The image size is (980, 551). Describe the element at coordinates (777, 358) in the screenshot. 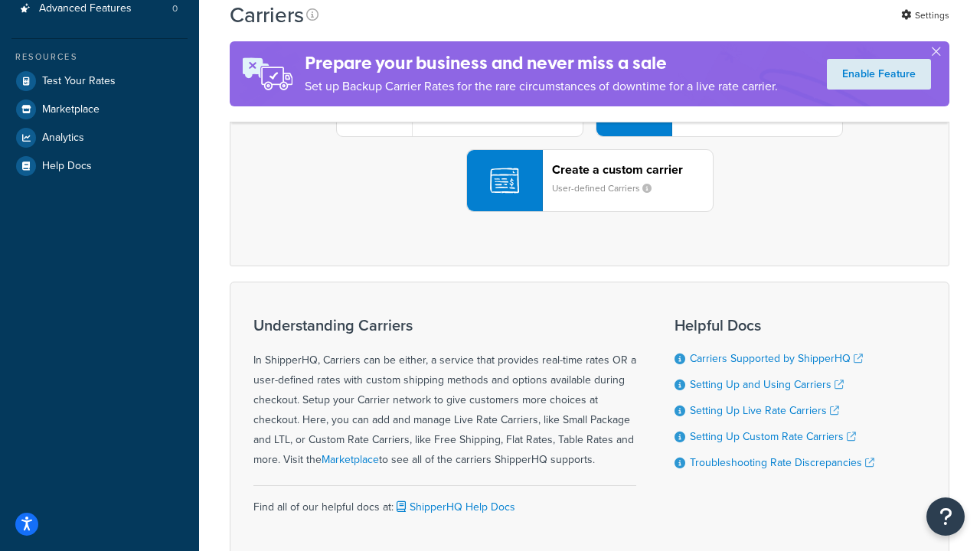

I see `a: Carriers Supported by ShipperHQ` at that location.